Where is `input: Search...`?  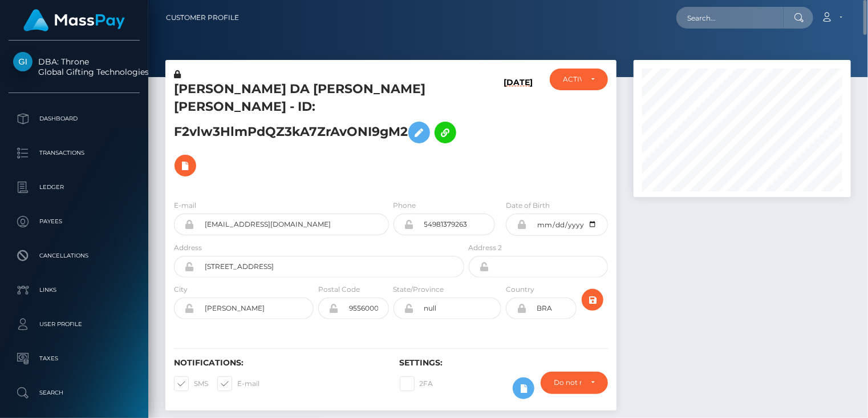 input: Search... is located at coordinates (730, 18).